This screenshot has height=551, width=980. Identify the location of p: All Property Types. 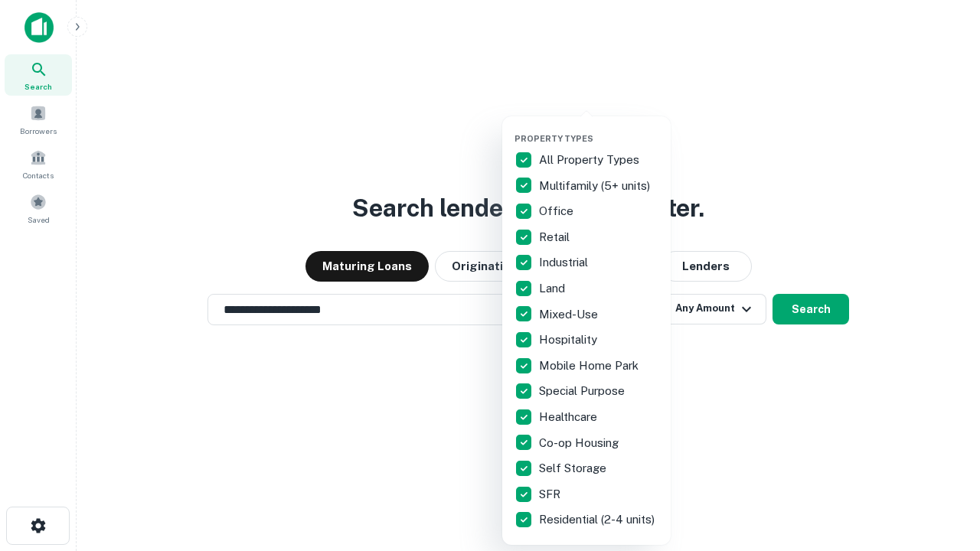
(590, 160).